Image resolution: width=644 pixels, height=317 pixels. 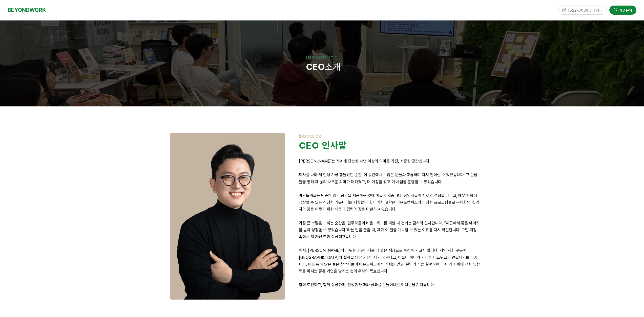 What do you see at coordinates (390, 178) in the screenshot?
I see `p: 회사를 나와 제 인생 가장 힘들었던 순간, 이 공간에서 수많은 분들과 교류하며 다시 일어설 수 있었습니다. 그 만남들을 통해 제 삶의 새로운 의미가 더해졌고, 더 애정을 갖고...` at bounding box center [390, 178].